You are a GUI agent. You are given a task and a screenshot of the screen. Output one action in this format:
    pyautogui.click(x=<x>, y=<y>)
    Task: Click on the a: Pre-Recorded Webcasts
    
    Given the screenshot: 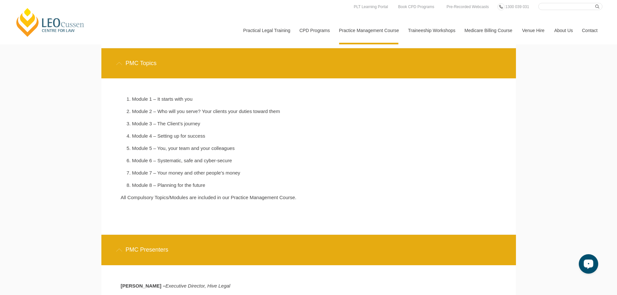 What is the action you would take?
    pyautogui.click(x=468, y=7)
    